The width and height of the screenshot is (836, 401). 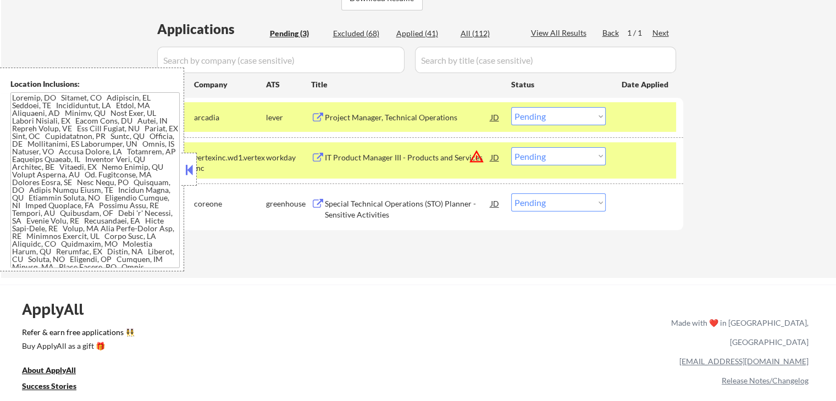 I want to click on div: IT Product Manager III - Products and Services, so click(x=408, y=158).